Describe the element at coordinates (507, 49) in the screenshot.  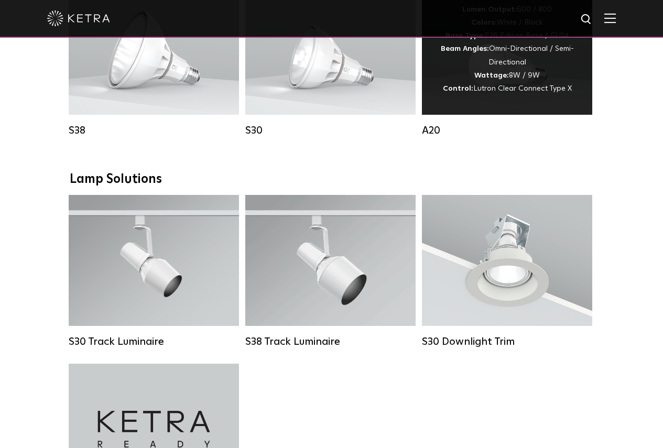
I see `div: 600 / 800 White / Black E26 Edison Base / GU24 Omni-Directional / Semi-Directional 8W / 9W` at that location.